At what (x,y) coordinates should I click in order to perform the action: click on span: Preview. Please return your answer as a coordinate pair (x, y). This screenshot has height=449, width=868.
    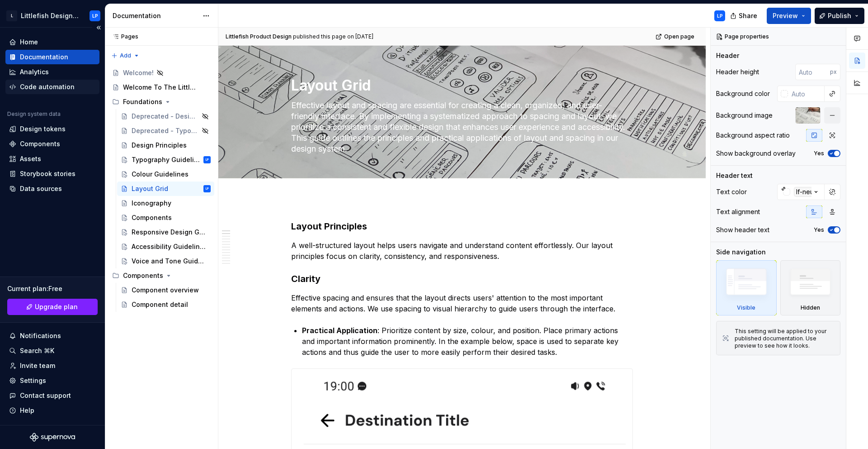
    Looking at the image, I should click on (786, 16).